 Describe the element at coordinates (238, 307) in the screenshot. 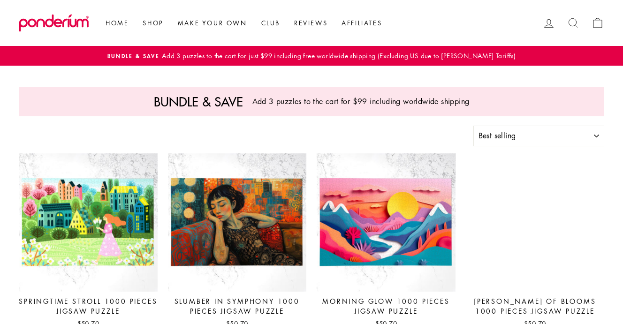

I see `div: Slumber in Symphony 1000 Pieces Jigsaw Puzzle` at that location.